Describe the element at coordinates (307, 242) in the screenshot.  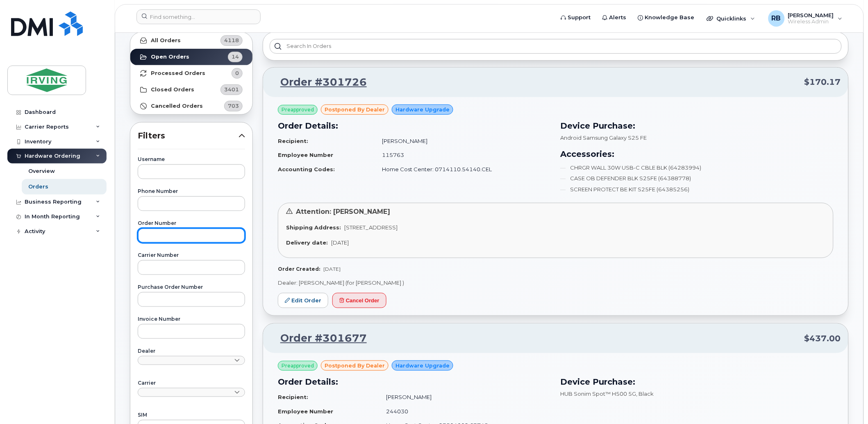
I see `strong: Delivery date:` at that location.